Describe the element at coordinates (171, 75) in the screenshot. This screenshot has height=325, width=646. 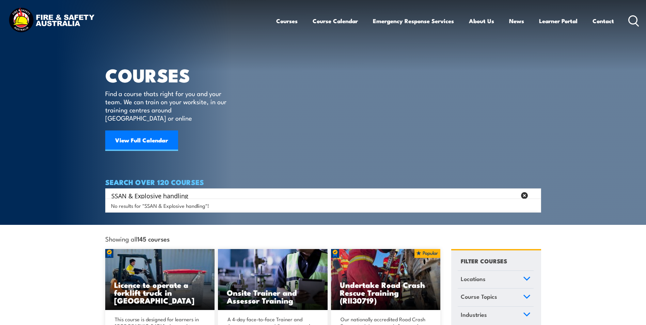
I see `h1: COURSES` at that location.